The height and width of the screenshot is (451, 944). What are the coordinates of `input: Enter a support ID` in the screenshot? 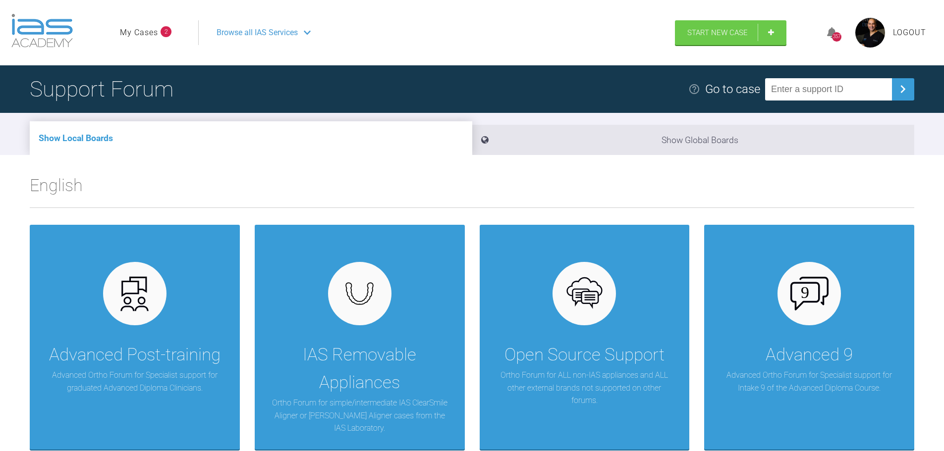 It's located at (829, 89).